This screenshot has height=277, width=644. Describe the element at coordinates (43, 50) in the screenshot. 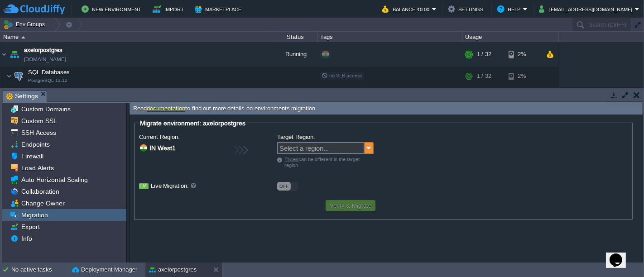

I see `span: axelorpostgres` at that location.